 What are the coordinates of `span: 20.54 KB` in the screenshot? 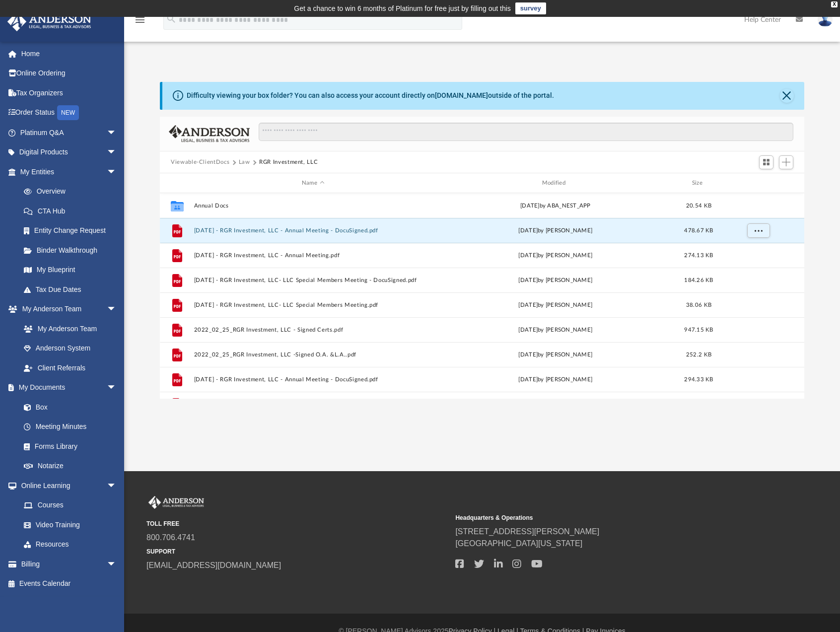 It's located at (699, 206).